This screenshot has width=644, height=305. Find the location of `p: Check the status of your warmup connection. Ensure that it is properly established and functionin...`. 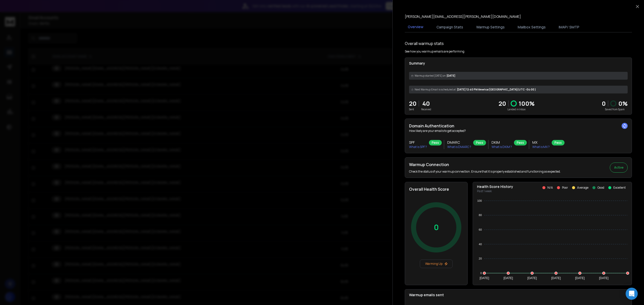

p: Check the status of your warmup connection. Ensure that it is properly established and functionin... is located at coordinates (485, 171).